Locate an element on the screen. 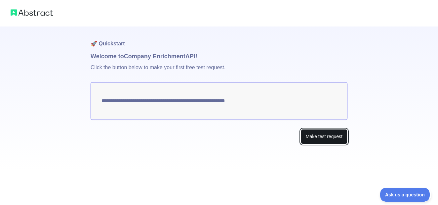  h1: Welcome to Company Enrichment API! is located at coordinates (219, 56).